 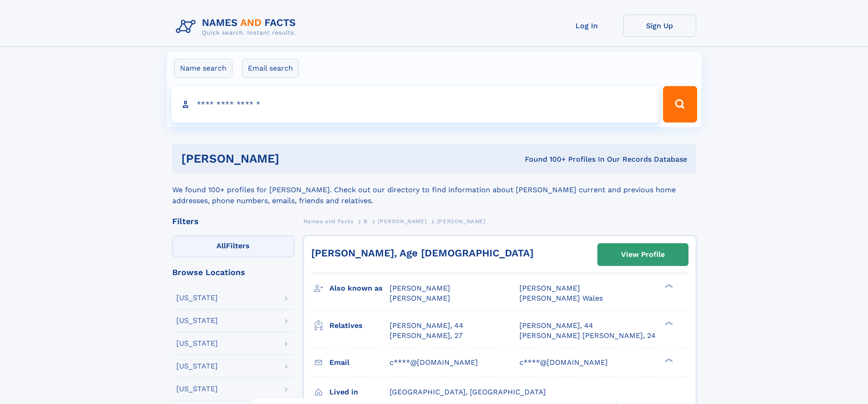 I want to click on span: All, so click(x=221, y=245).